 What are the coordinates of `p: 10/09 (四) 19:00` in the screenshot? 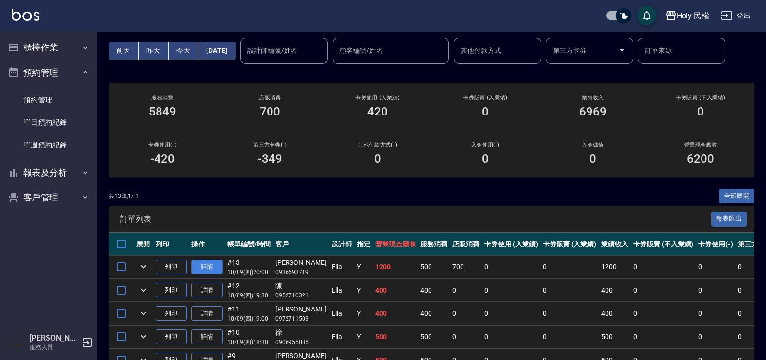 It's located at (249, 318).